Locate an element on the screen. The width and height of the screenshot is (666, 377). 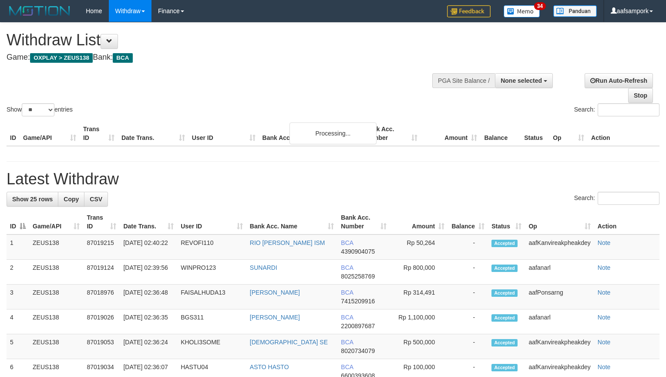
td: WINPRO123 is located at coordinates (212, 272).